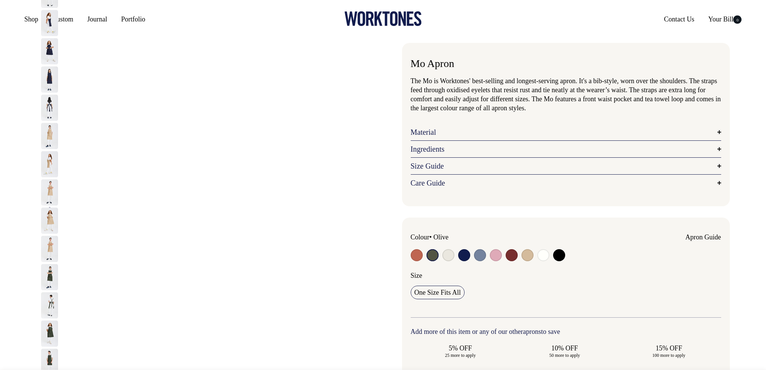  What do you see at coordinates (566, 132) in the screenshot?
I see `a: Material` at bounding box center [566, 132].